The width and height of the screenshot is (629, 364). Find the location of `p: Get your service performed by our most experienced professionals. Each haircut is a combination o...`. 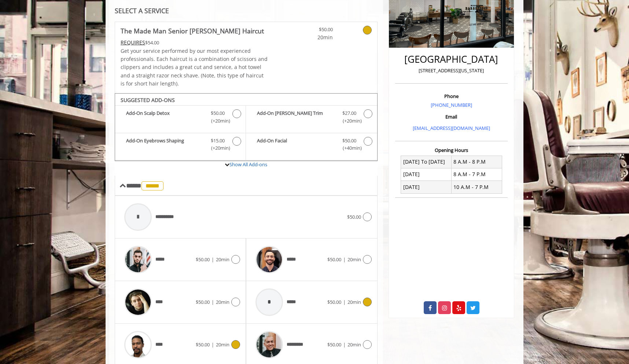

p: Get your service performed by our most experienced professionals. Each haircut is a combination o... is located at coordinates (195, 67).